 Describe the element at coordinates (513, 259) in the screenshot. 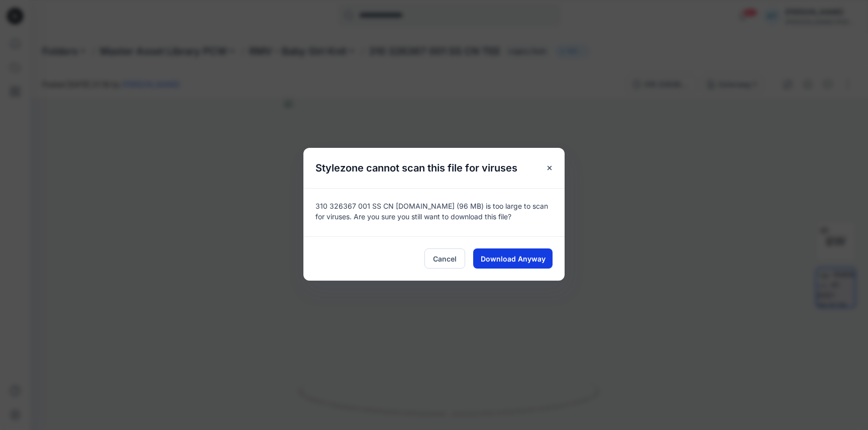

I see `button: Download Anyway` at that location.